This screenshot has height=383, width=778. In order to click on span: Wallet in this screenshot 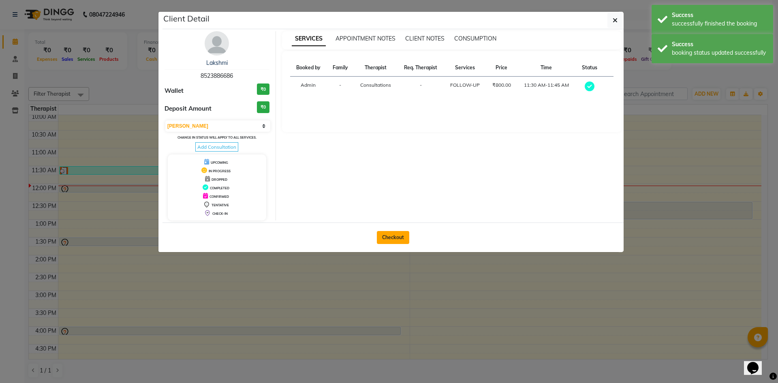, I will do `click(174, 91)`.